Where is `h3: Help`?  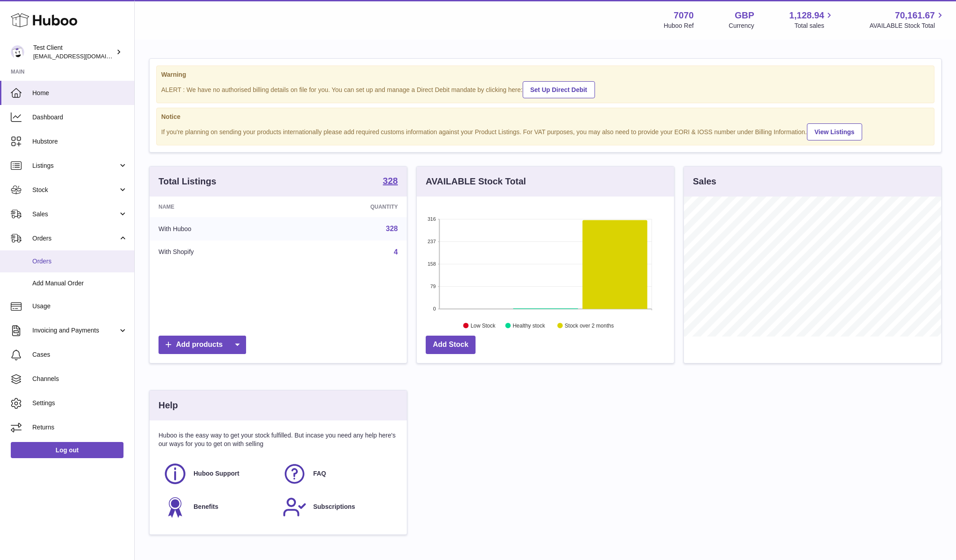
h3: Help is located at coordinates (168, 405).